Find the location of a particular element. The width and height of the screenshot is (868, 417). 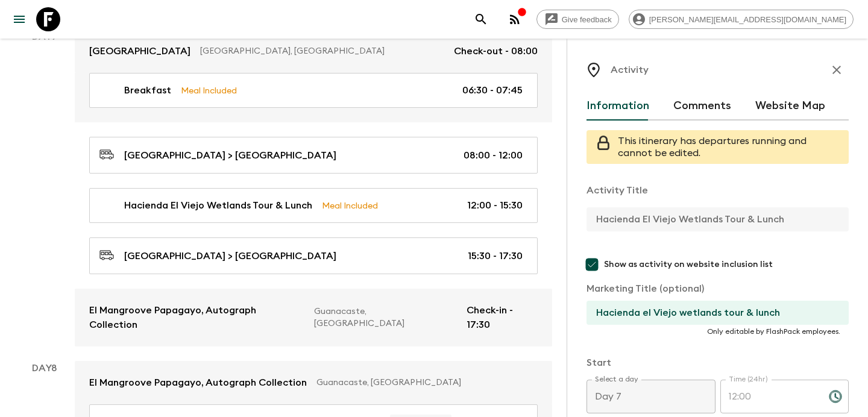

p: Hacienda El Viejo Wetlands Tour & Lunch is located at coordinates (218, 206).